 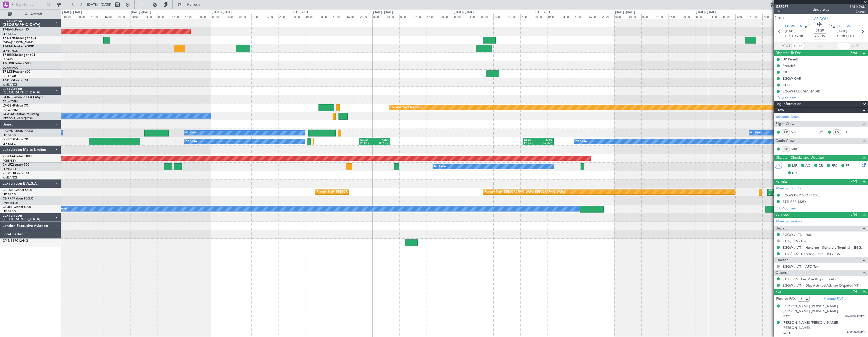 What do you see at coordinates (824, 247) in the screenshot?
I see `a: EGGW / LTN - Handling - Signature Terminal 1 EGGW / LTN` at bounding box center [824, 247].